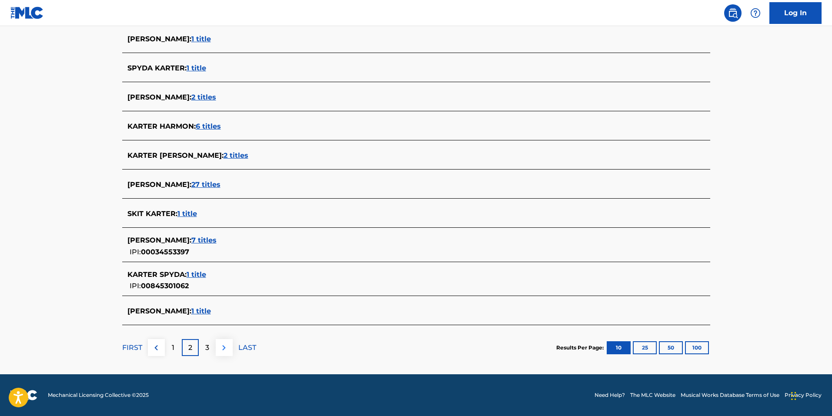  What do you see at coordinates (697, 348) in the screenshot?
I see `button: 100` at bounding box center [697, 348].